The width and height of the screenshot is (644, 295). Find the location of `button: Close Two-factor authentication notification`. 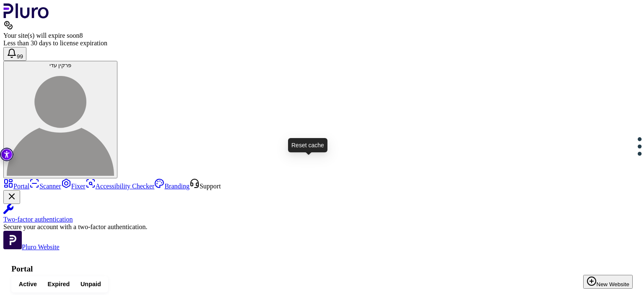

button: Close Two-factor authentication notification is located at coordinates (12, 197).